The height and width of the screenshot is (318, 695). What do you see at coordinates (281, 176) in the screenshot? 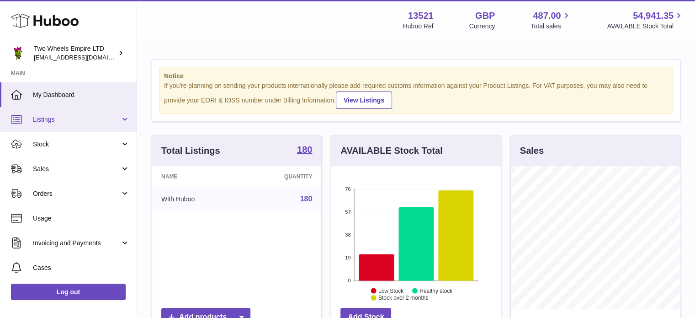
I see `th: Quantity` at bounding box center [281, 176].